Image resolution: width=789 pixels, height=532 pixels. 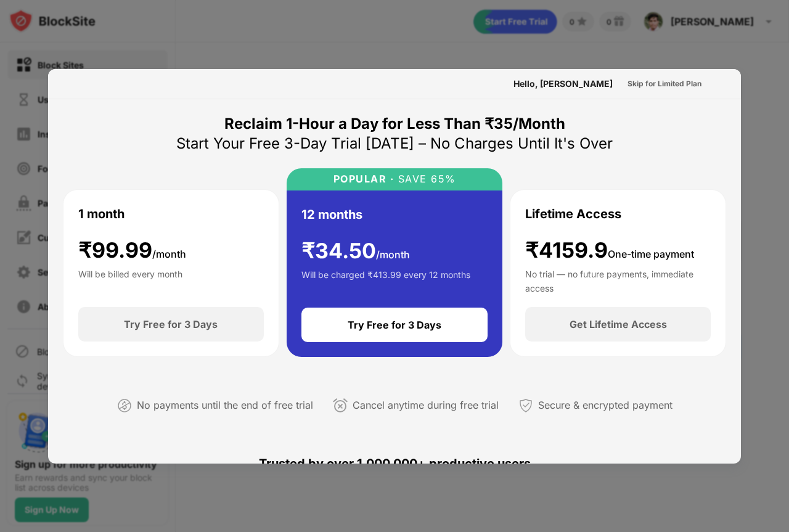 I want to click on div: Will be billed every month, so click(x=130, y=280).